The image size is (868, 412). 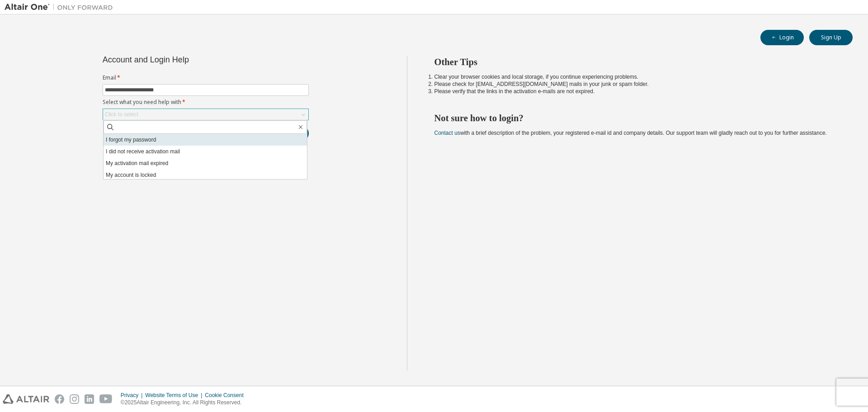 What do you see at coordinates (206, 102) in the screenshot?
I see `label: Select what you need help with` at bounding box center [206, 102].